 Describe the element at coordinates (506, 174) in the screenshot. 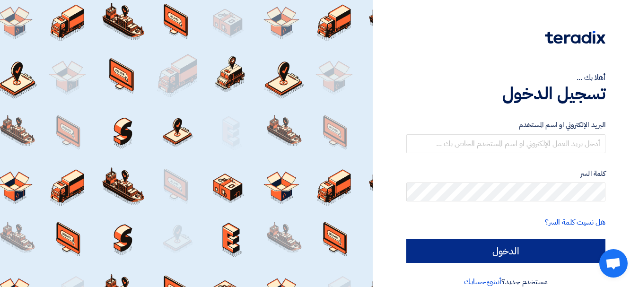

I see `label: كلمة السر` at that location.